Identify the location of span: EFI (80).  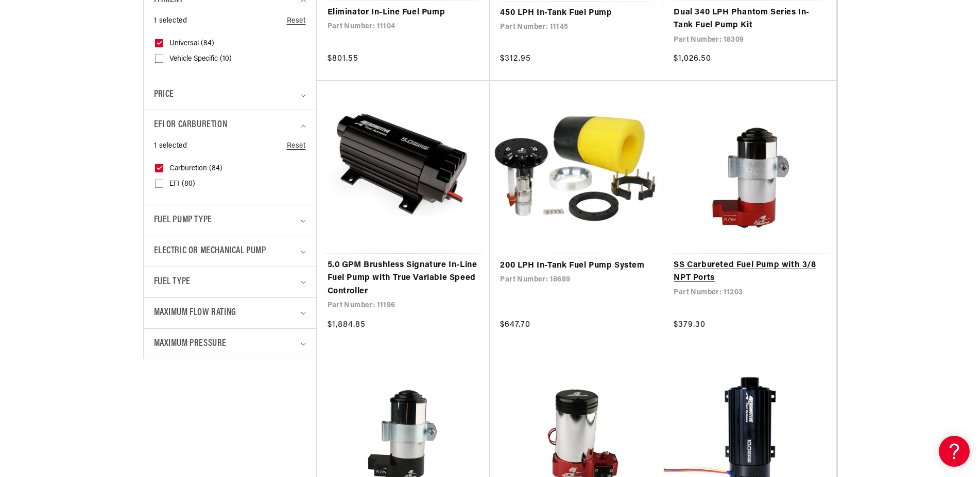
(182, 184).